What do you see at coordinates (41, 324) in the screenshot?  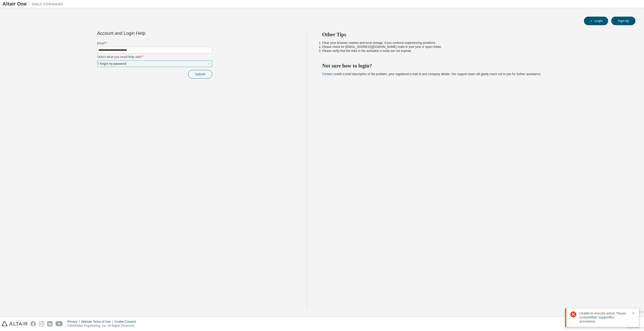 I see `img: instagram.svg` at bounding box center [41, 324].